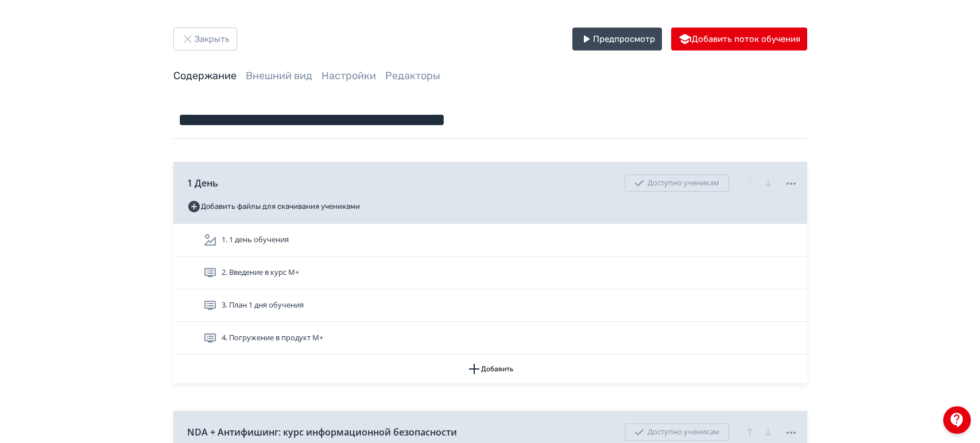 The width and height of the screenshot is (980, 443). Describe the element at coordinates (490, 240) in the screenshot. I see `div: 1. 1 день обучения` at that location.